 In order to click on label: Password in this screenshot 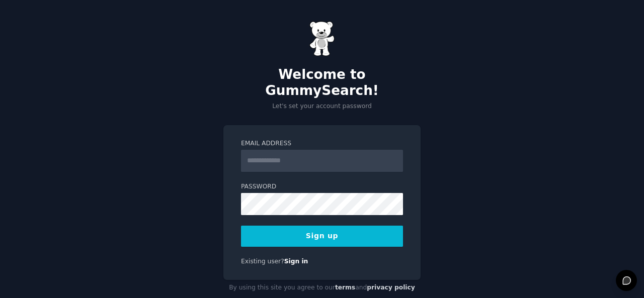, I will do `click(322, 187)`.